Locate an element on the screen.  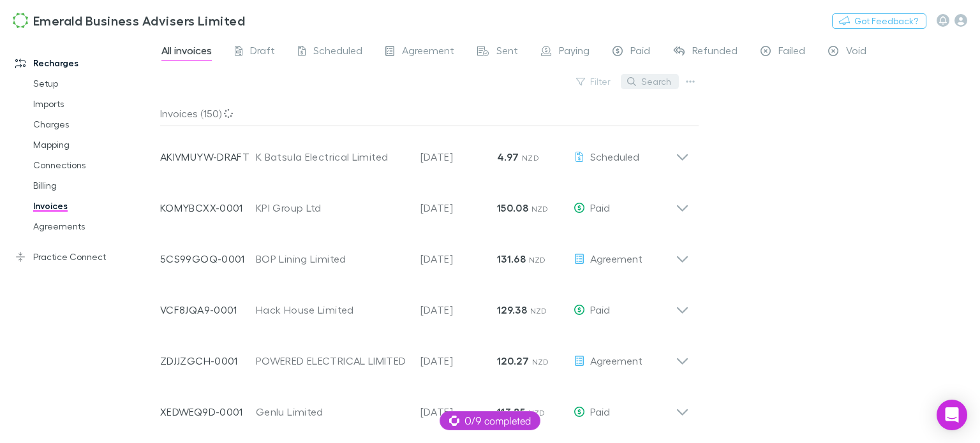
div: Open Intercom Messenger is located at coordinates (952, 415).